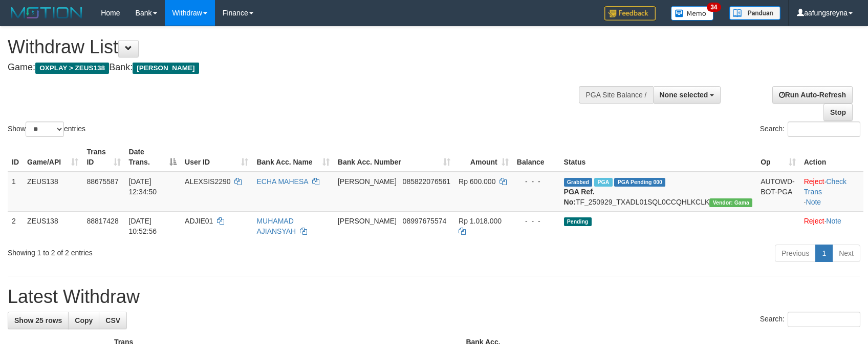  What do you see at coordinates (199, 221) in the screenshot?
I see `span: ADJIE01` at bounding box center [199, 221].